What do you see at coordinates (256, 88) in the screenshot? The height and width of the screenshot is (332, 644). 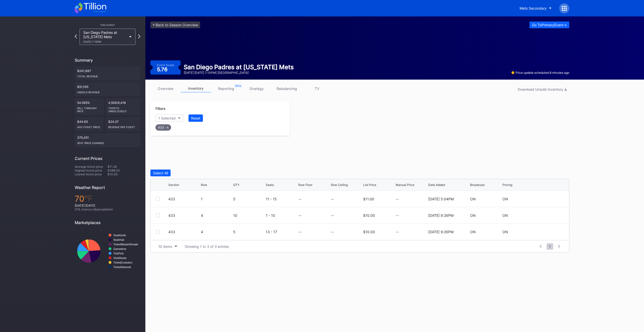 I see `a: strategy` at bounding box center [256, 88].